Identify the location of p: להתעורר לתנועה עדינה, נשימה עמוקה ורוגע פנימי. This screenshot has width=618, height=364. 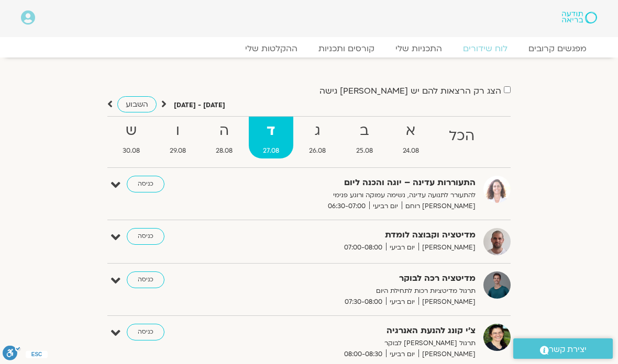
(363, 195).